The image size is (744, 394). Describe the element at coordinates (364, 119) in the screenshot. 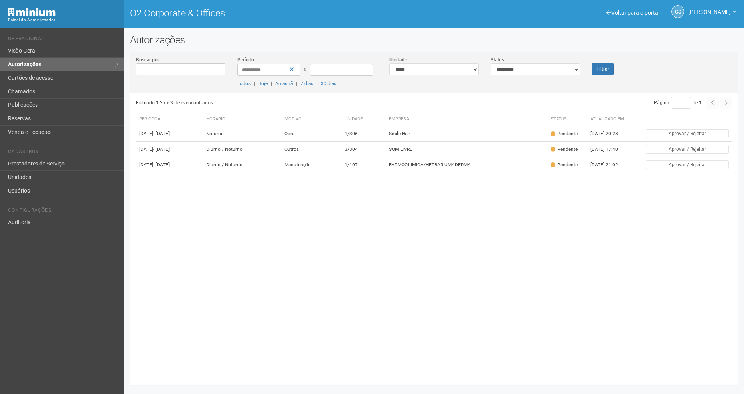

I see `th: Unidade` at that location.